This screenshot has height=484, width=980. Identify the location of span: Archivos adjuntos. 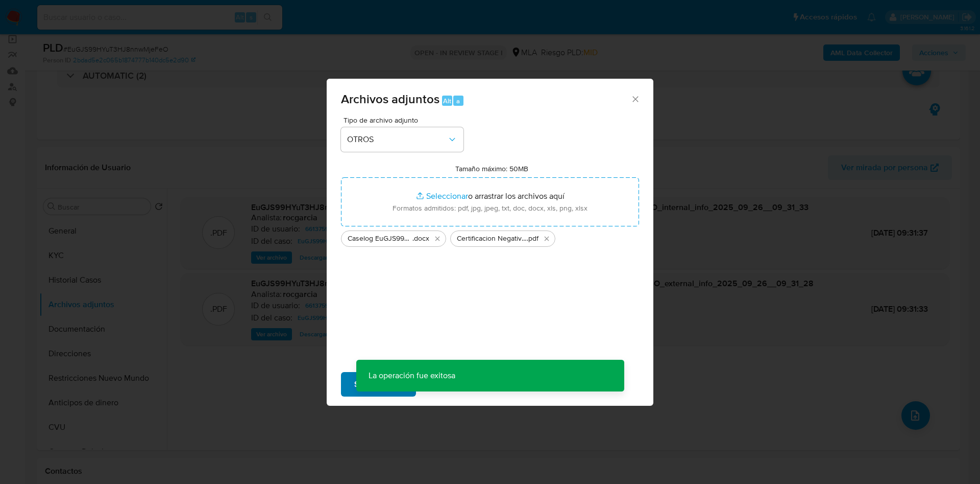
(390, 98).